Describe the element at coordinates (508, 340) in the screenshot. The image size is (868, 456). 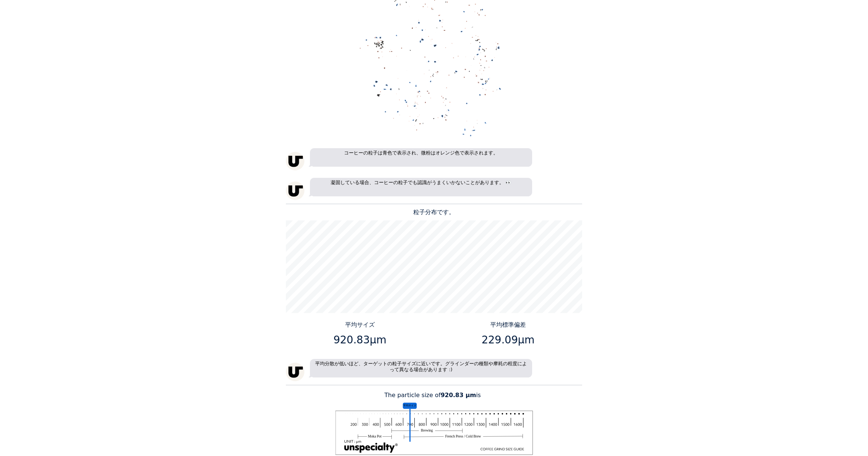
I see `p: 229.09μm` at that location.